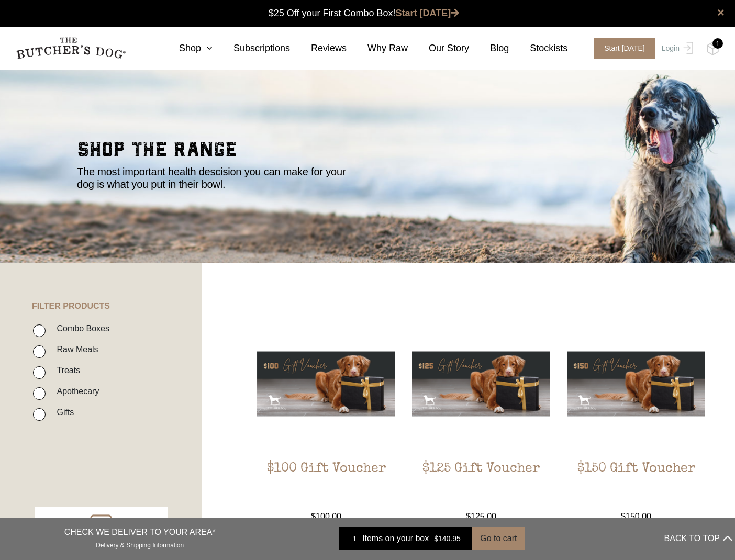 Image resolution: width=735 pixels, height=560 pixels. I want to click on h2: $125 Gift Voucher, so click(480, 486).